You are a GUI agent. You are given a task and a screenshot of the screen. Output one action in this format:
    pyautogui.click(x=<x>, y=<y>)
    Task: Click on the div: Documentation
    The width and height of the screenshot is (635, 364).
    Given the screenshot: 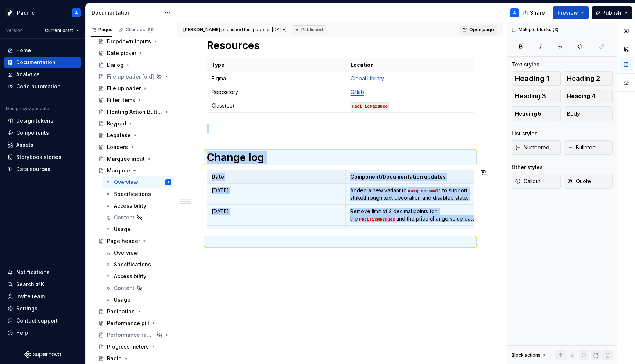 What is the action you would take?
    pyautogui.click(x=36, y=62)
    